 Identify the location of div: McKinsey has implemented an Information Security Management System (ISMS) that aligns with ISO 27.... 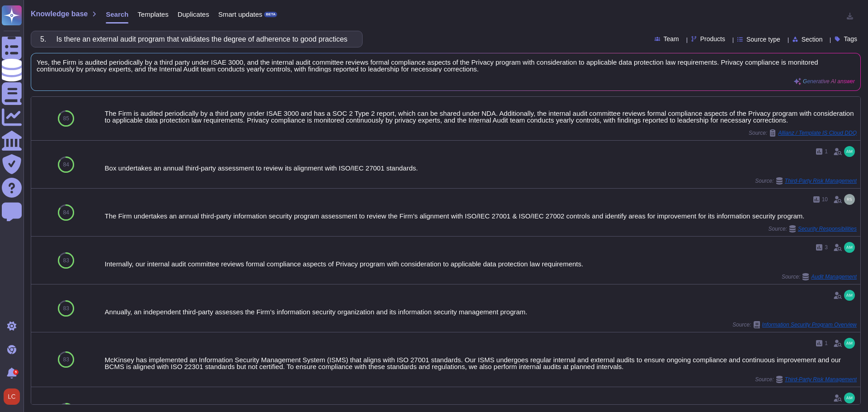
(481, 363).